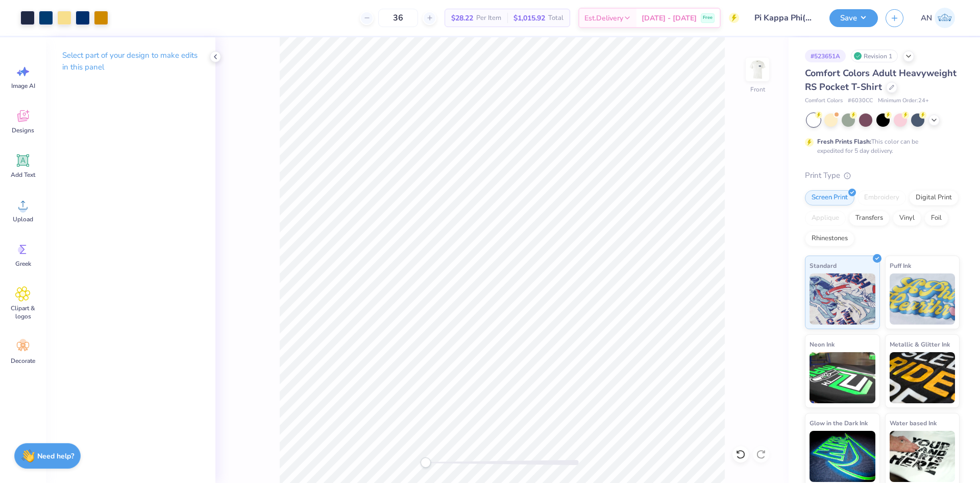 The image size is (980, 483). Describe the element at coordinates (901, 265) in the screenshot. I see `span: Puff Ink` at that location.